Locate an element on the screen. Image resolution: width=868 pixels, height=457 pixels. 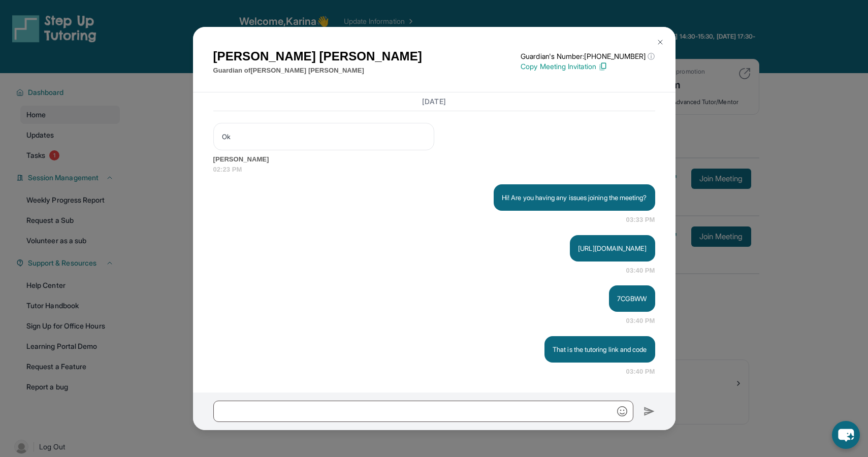
img: Emoji is located at coordinates (622, 411).